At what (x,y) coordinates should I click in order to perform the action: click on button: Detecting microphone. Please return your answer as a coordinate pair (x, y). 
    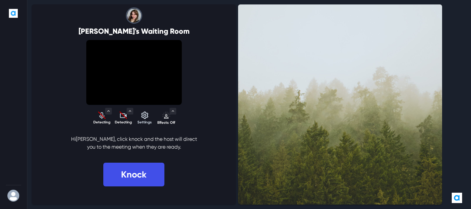
    Looking at the image, I should click on (102, 117).